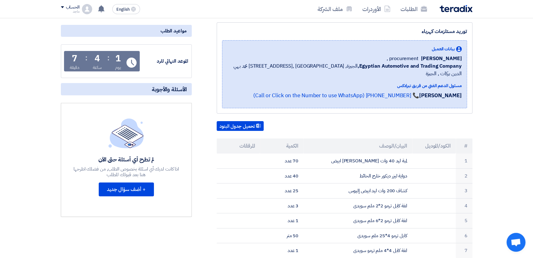 The image size is (533, 258). Describe the element at coordinates (118, 67) in the screenshot. I see `div: يوم` at that location.